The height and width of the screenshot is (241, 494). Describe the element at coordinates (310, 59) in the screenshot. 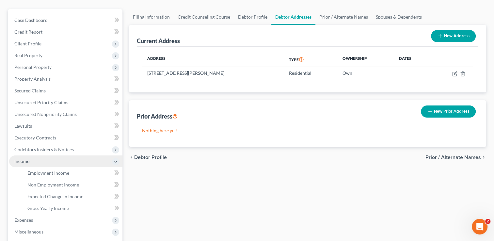

I see `th: Type` at that location.